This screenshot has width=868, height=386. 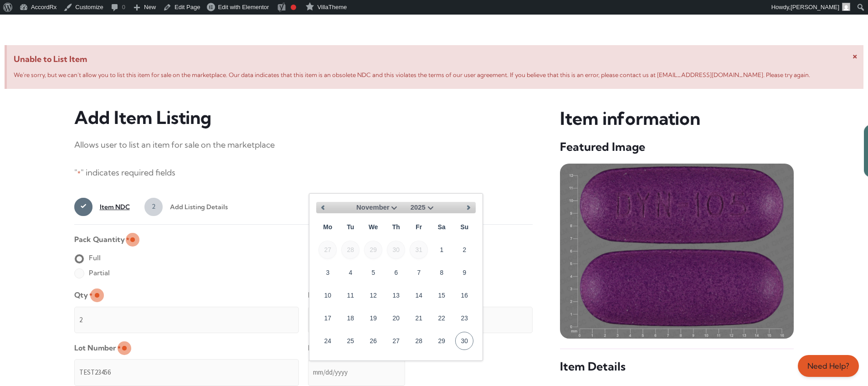 I want to click on a: 7, so click(x=419, y=272).